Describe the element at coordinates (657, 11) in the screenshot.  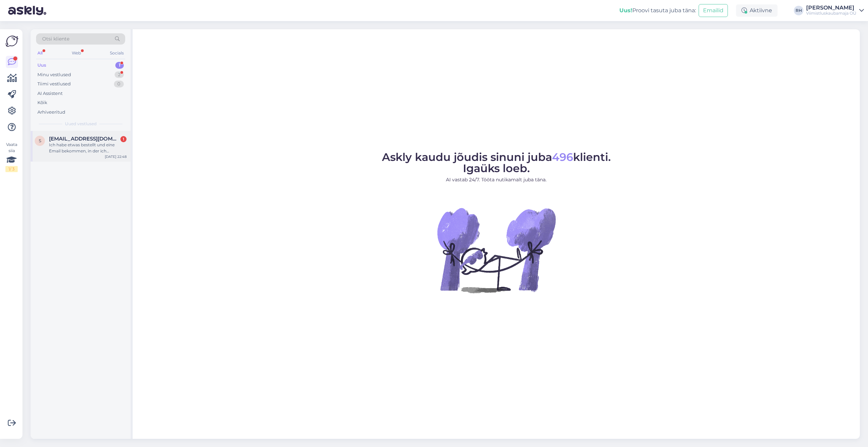
I see `div: Proovi tasuta juba täna:` at that location.